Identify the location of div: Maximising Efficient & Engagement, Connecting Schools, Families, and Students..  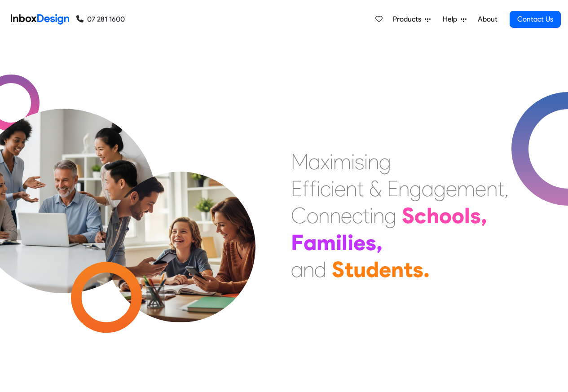
(399, 215).